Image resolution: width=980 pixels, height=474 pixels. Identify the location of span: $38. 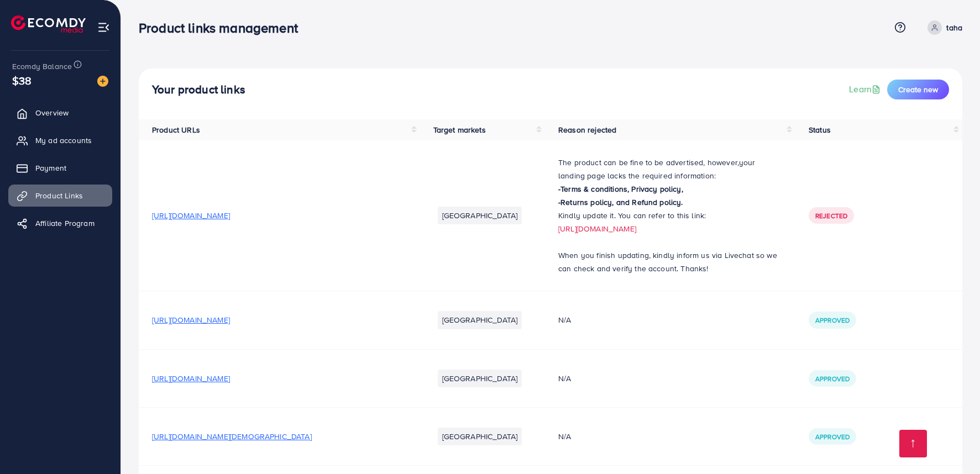
(21, 80).